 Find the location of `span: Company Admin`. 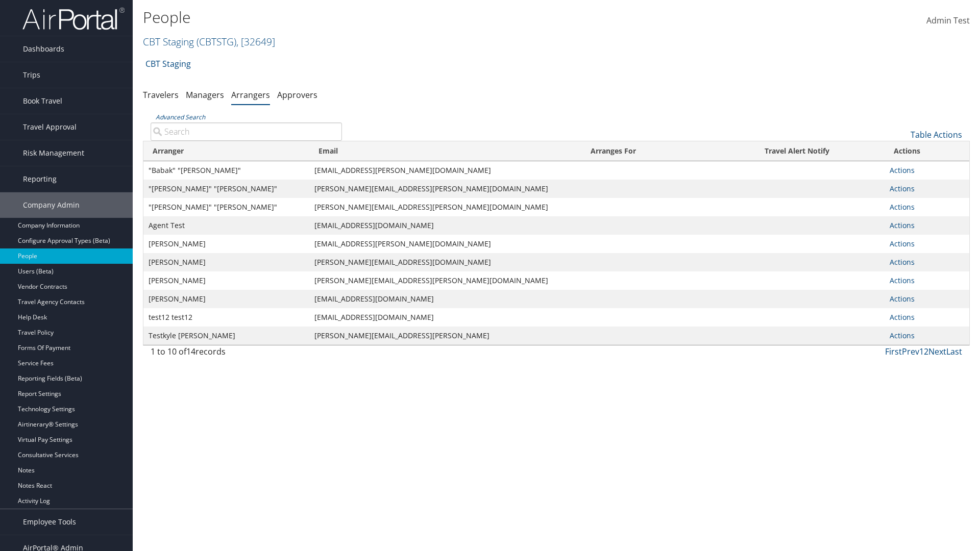

span: Company Admin is located at coordinates (51, 205).